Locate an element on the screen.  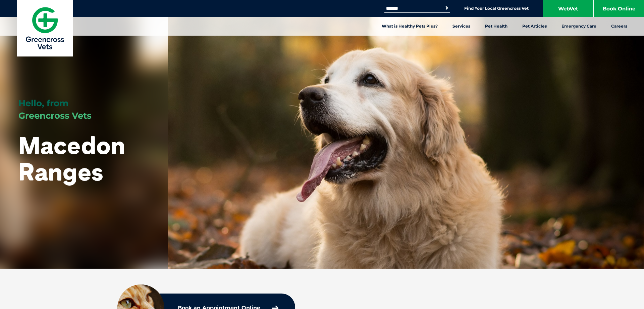
a: Services is located at coordinates (461, 26).